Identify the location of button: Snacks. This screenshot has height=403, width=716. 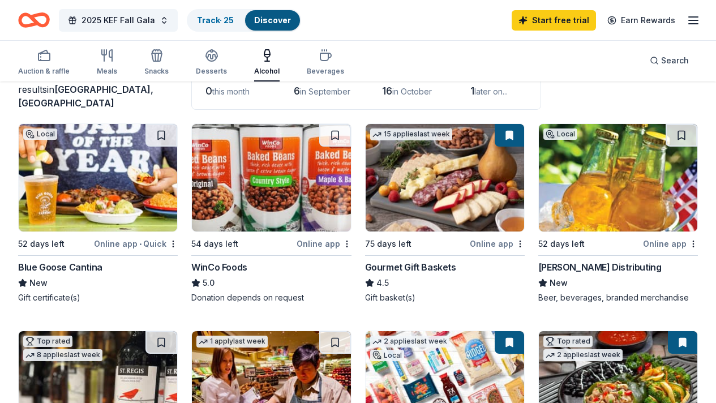
(156, 63).